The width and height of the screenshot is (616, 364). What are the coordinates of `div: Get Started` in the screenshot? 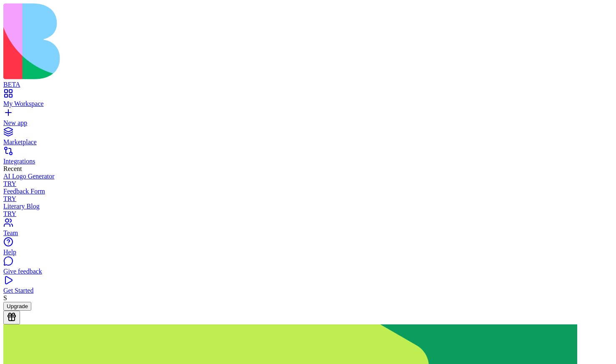 It's located at (307, 290).